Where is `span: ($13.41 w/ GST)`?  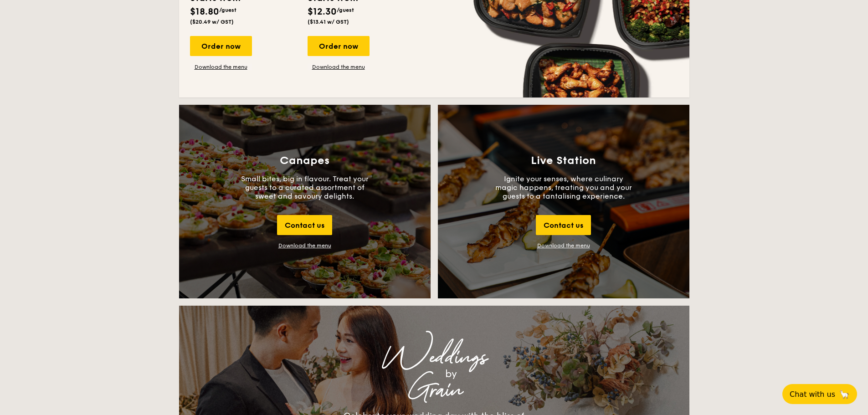 span: ($13.41 w/ GST) is located at coordinates (328, 22).